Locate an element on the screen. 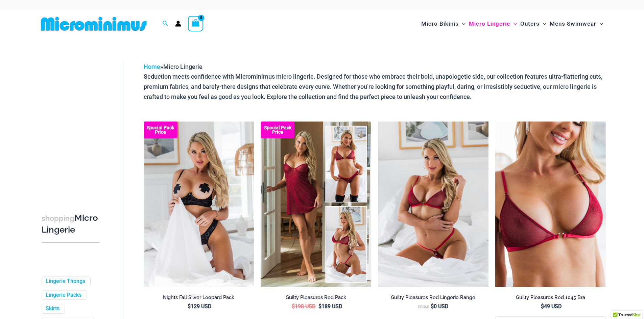 The height and width of the screenshot is (319, 644). span: shopping is located at coordinates (58, 218).